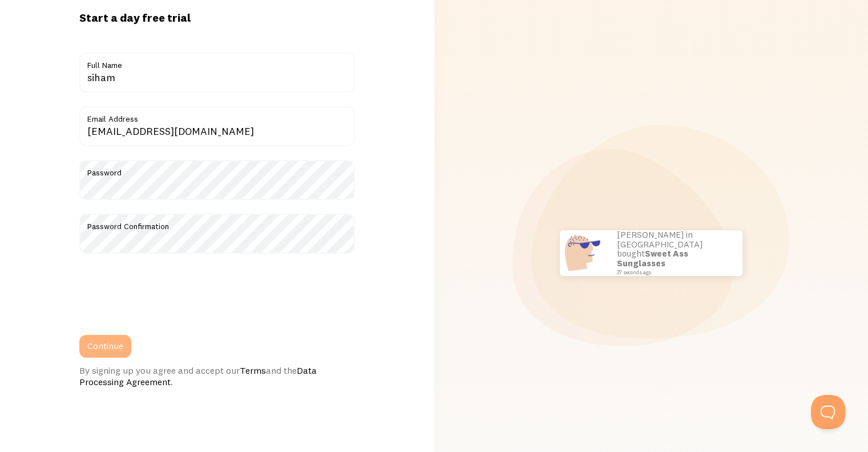  Describe the element at coordinates (217, 223) in the screenshot. I see `label: Password Confirmation` at that location.